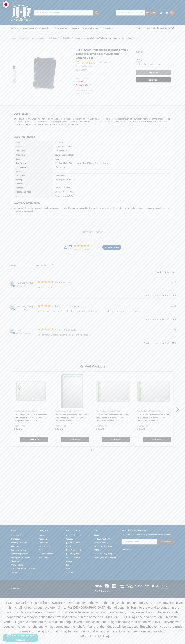 The width and height of the screenshot is (185, 644). Describe the element at coordinates (148, 535) in the screenshot. I see `p: Get the latest updates on new products and upcoming sales` at that location.